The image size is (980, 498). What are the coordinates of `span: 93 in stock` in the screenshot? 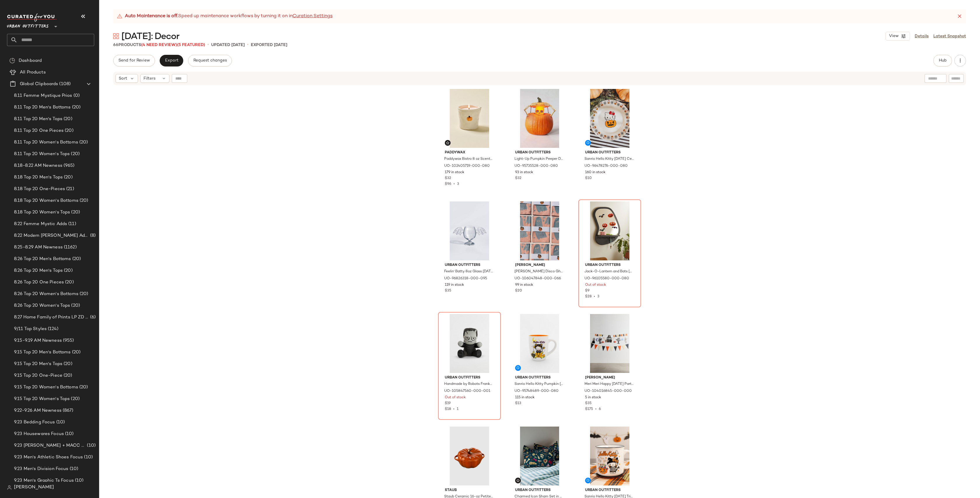 It's located at (524, 173).